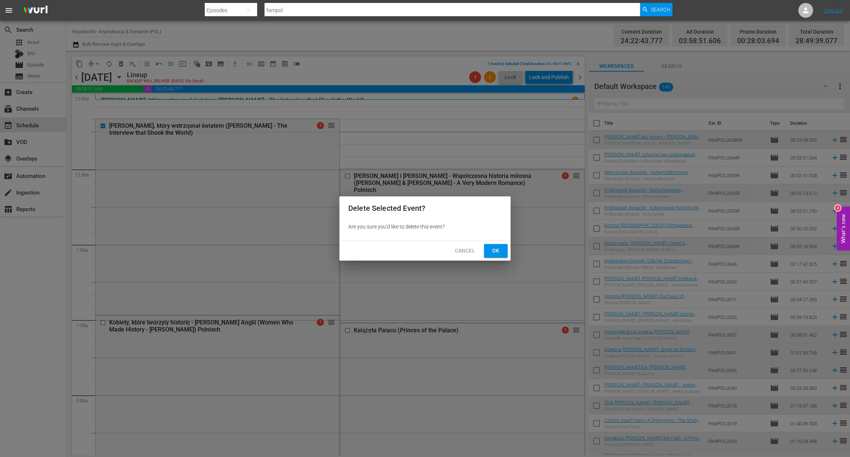 The height and width of the screenshot is (457, 850). I want to click on button: Open Feedback Widget, so click(843, 228).